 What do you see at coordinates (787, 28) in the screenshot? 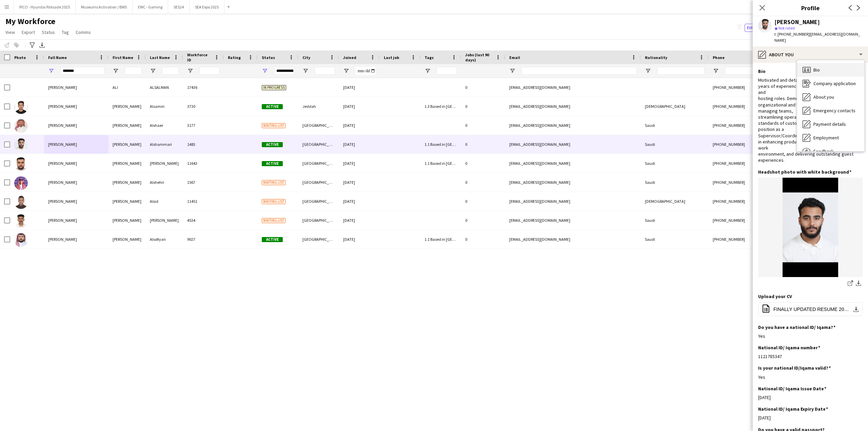
I see `span: Not rated` at bounding box center [787, 28].